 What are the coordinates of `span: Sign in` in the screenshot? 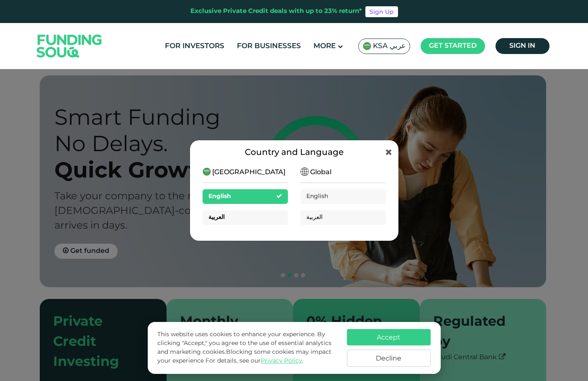 It's located at (523, 46).